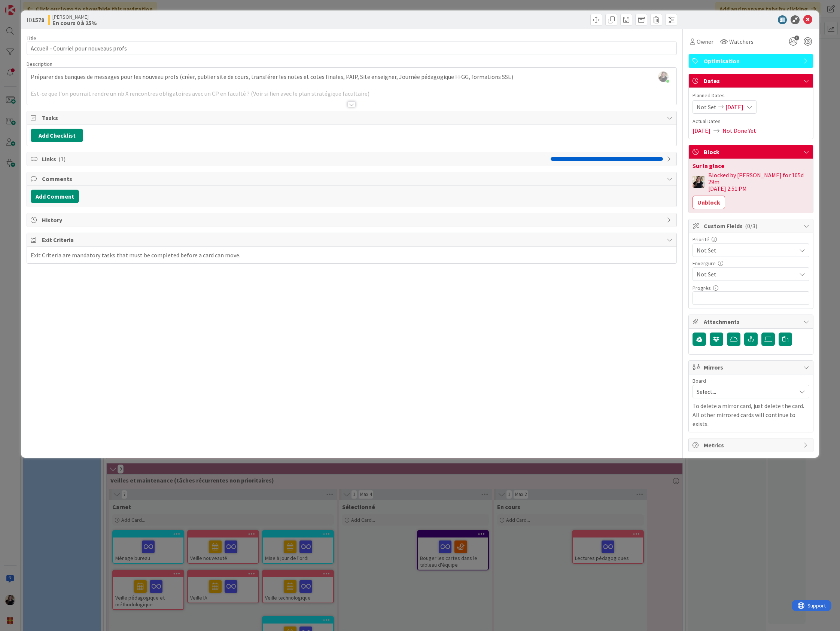  Describe the element at coordinates (702, 288) in the screenshot. I see `label: Progrès` at that location.